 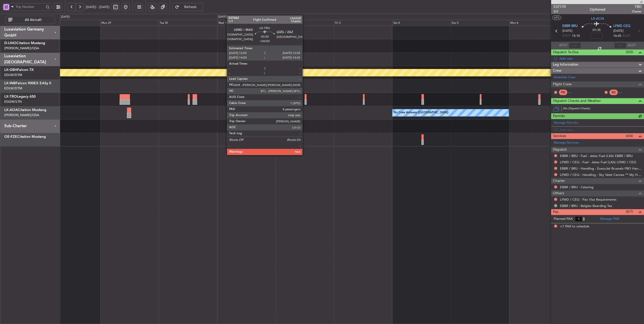 I want to click on div: Optioned, so click(x=598, y=10).